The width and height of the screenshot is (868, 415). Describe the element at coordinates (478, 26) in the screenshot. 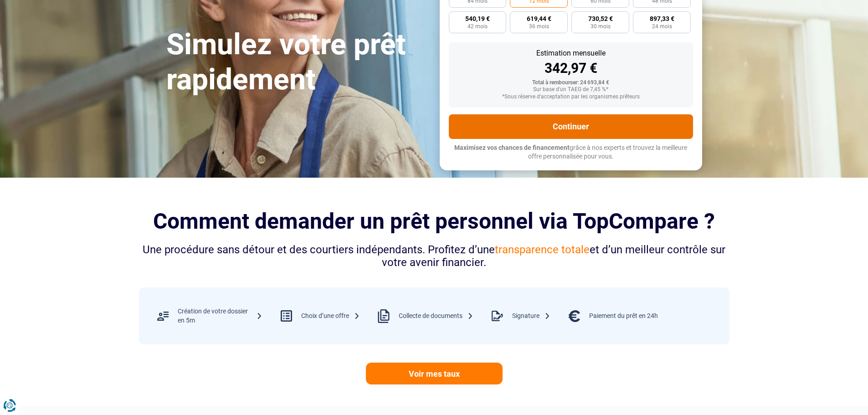

I see `span: 42 mois` at that location.